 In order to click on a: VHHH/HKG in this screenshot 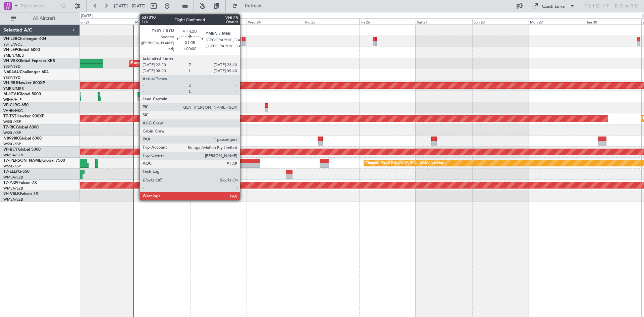, I will do `click(13, 110)`.